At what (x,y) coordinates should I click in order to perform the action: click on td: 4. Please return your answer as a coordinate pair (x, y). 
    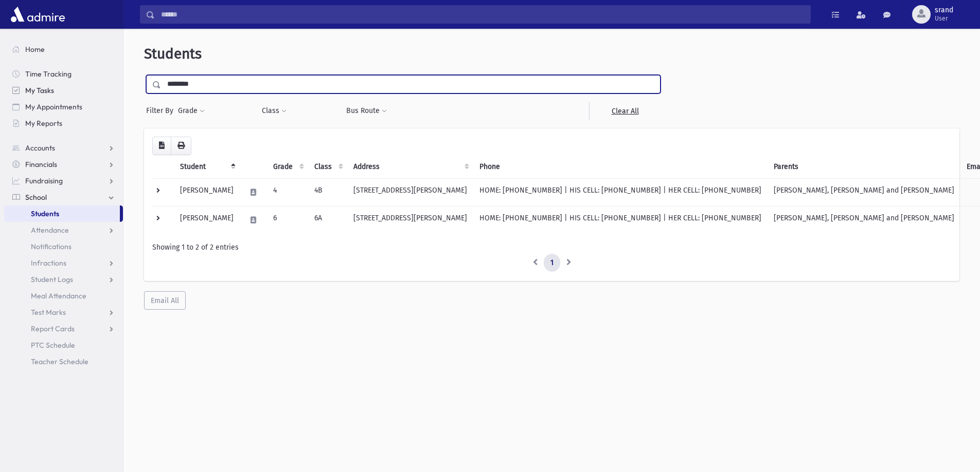
    Looking at the image, I should click on (287, 192).